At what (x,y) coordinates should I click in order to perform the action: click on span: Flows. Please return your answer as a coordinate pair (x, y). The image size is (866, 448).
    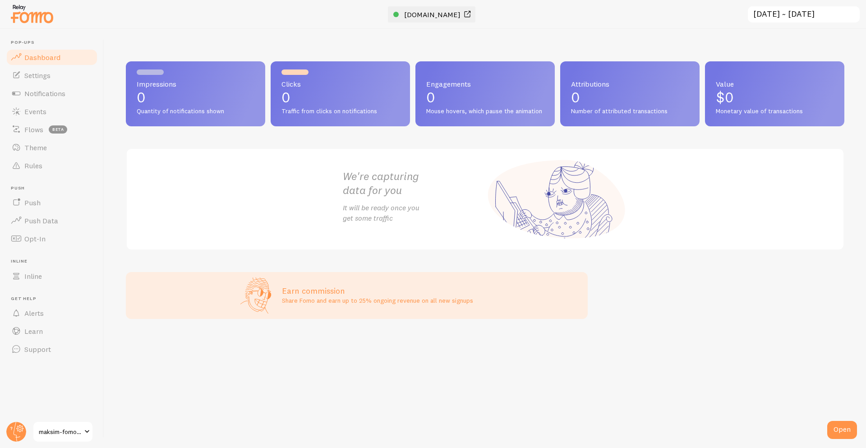
    Looking at the image, I should click on (34, 130).